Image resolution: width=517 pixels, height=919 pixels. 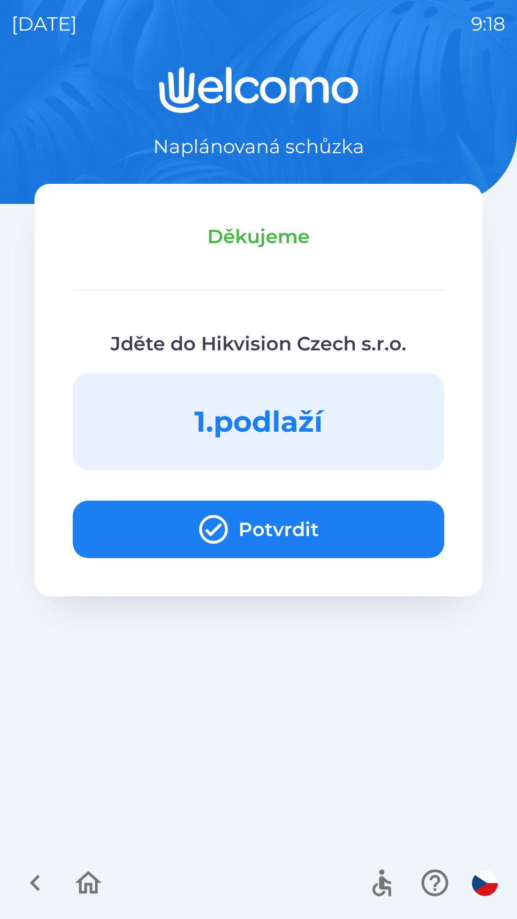 What do you see at coordinates (258, 146) in the screenshot?
I see `p: Naplánovaná schůzka` at bounding box center [258, 146].